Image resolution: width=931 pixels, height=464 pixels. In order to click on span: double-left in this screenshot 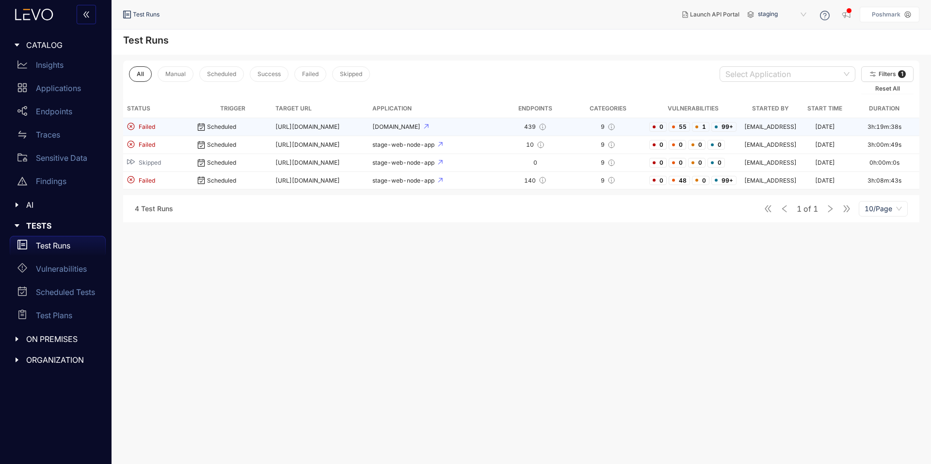, I will do `click(86, 15)`.